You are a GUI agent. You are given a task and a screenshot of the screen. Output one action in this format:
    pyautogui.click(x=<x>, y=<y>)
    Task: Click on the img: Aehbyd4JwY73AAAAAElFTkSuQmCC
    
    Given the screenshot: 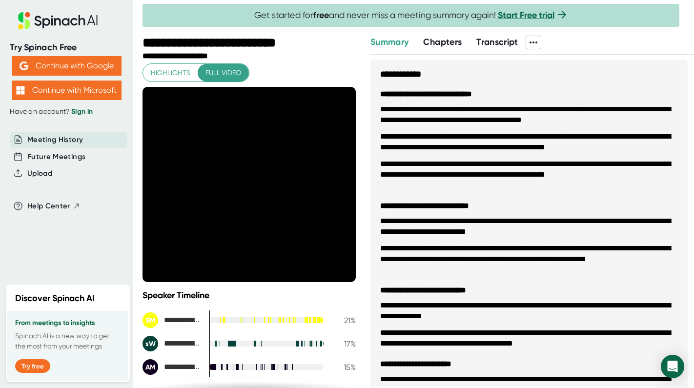 What is the action you would take?
    pyautogui.click(x=24, y=66)
    